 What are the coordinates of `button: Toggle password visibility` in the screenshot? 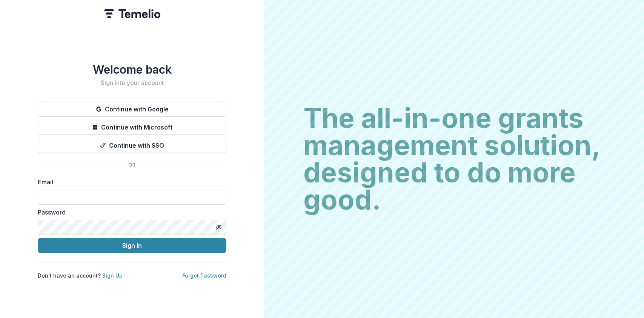 It's located at (219, 227).